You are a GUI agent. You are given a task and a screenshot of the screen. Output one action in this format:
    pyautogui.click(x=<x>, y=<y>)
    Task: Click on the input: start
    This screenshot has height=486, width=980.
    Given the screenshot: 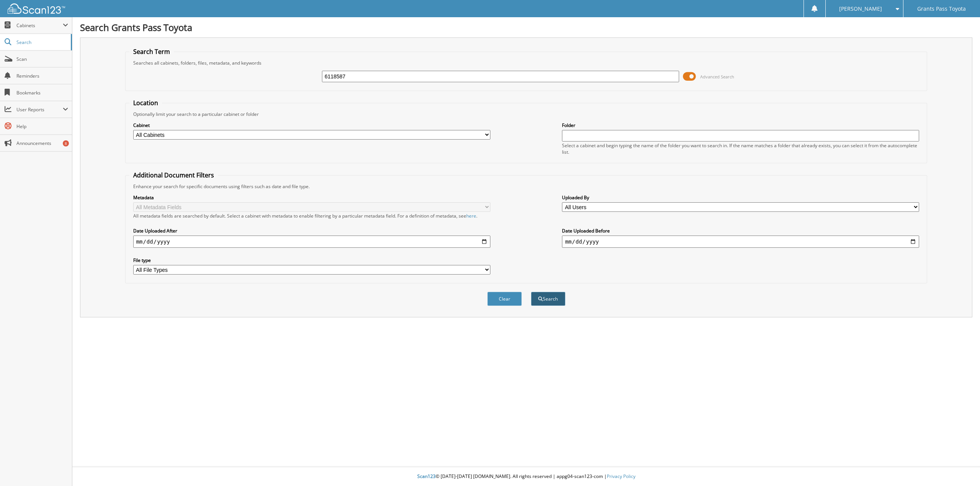 What is the action you would take?
    pyautogui.click(x=312, y=242)
    